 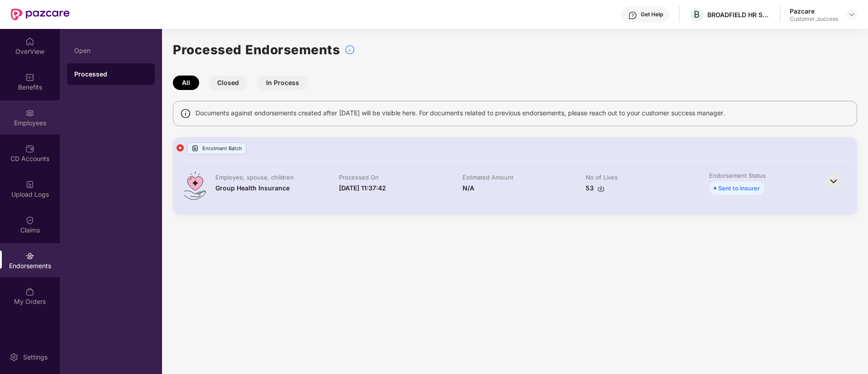 What do you see at coordinates (851, 14) in the screenshot?
I see `img: svg+xml;base64,PHN2ZyBpZD0iRHJvcGRvd24tMzJ4MzIiIHhtbG5zPSJodHRwOi8vd3d3LnczLm9yZy8yMDAwL3N2ZyIgd2...` at bounding box center [851, 14].